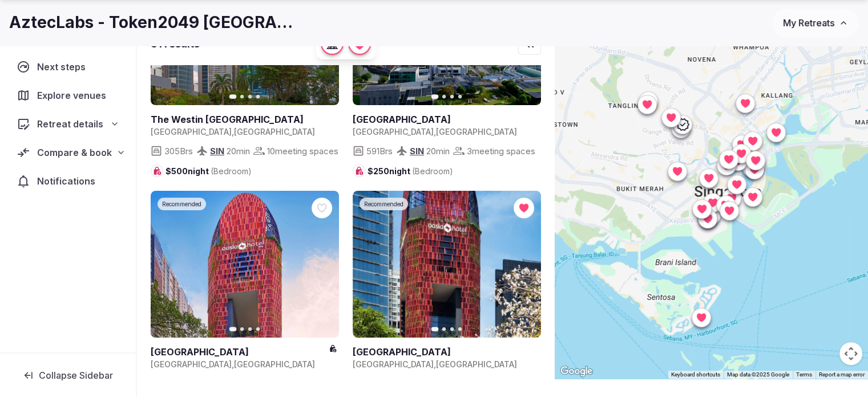 This screenshot has width=868, height=397. Describe the element at coordinates (809, 23) in the screenshot. I see `span: My Retreats` at that location.